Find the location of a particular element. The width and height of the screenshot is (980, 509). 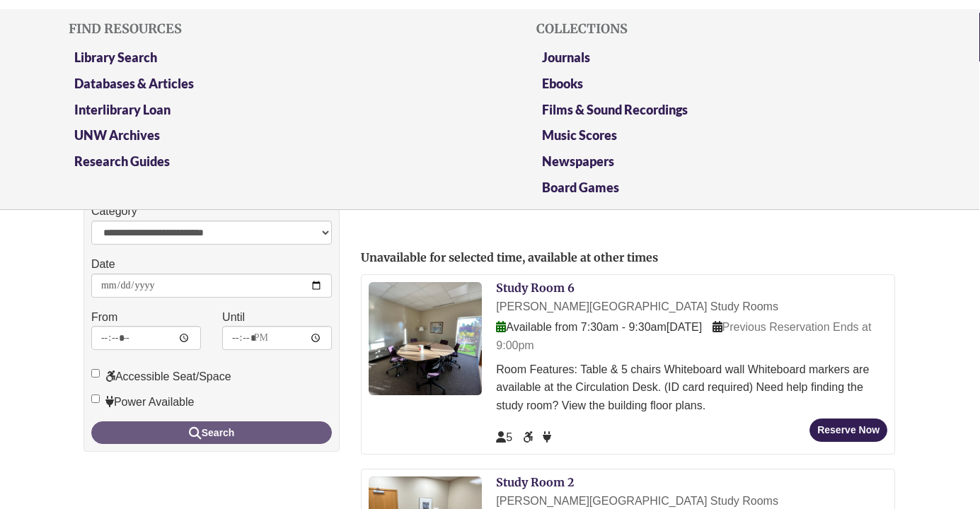

img: Study Room 6 is located at coordinates (425, 339).